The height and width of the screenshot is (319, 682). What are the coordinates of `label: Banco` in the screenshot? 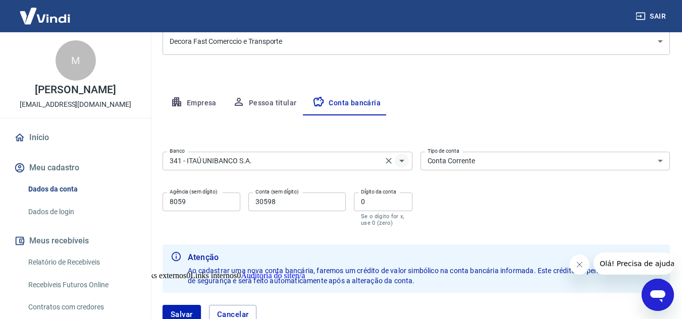 It's located at (177, 151).